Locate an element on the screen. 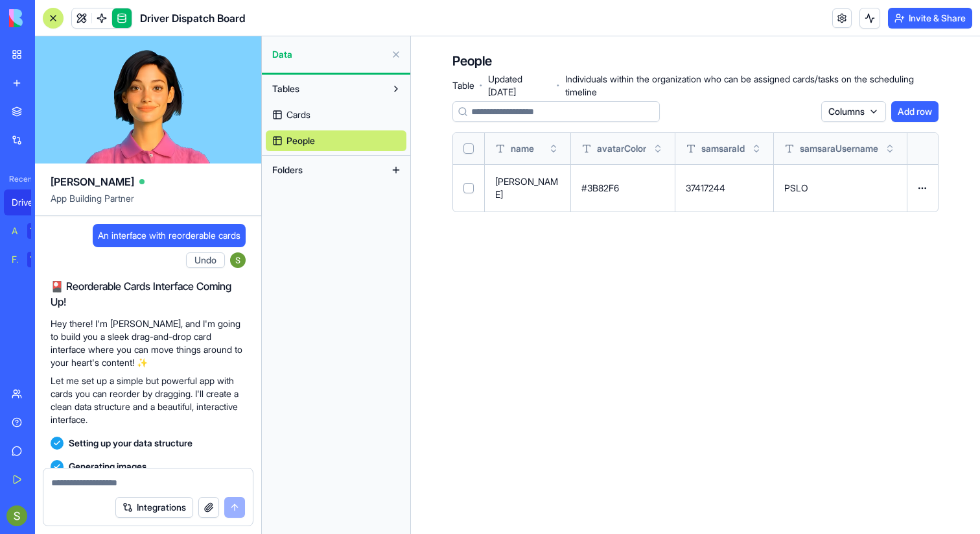 The image size is (980, 534). span: avatarColor is located at coordinates (621, 149).